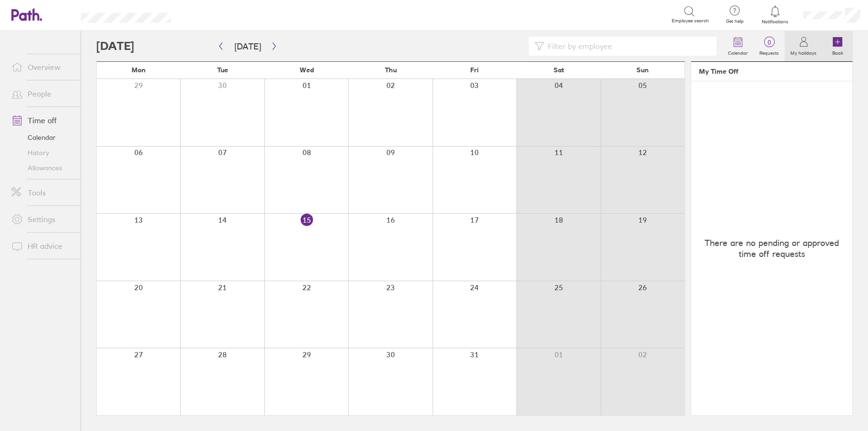 The height and width of the screenshot is (431, 868). I want to click on label: My holidays, so click(803, 52).